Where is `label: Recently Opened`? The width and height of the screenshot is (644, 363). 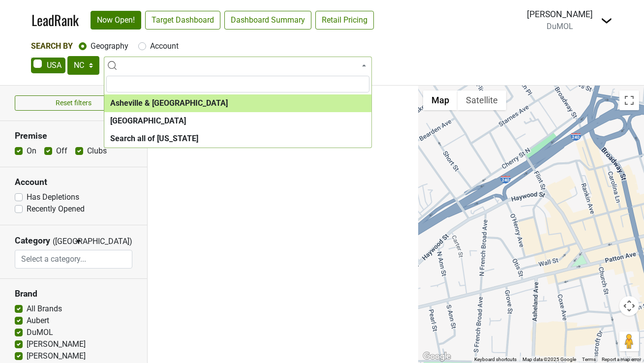 label: Recently Opened is located at coordinates (56, 209).